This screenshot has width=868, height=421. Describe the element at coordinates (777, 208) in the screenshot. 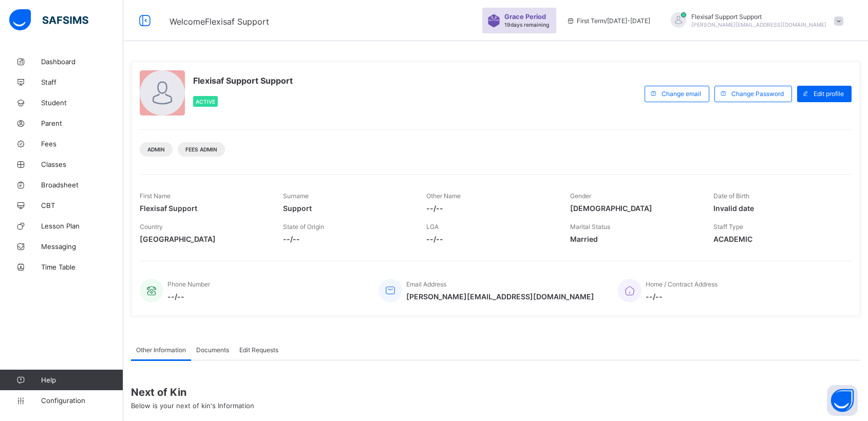

I see `span: Invalid date` at that location.